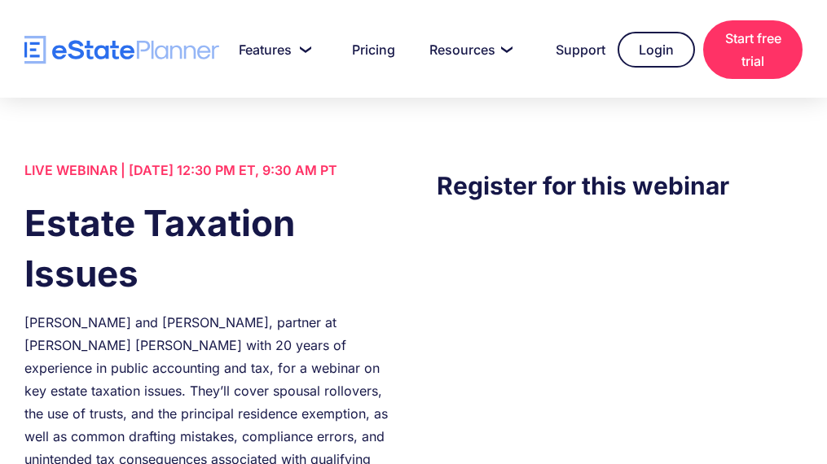 This screenshot has width=827, height=464. Describe the element at coordinates (469, 50) in the screenshot. I see `a: Resources` at that location.